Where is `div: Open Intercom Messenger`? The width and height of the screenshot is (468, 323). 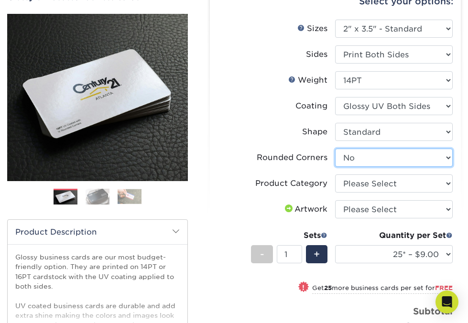 div: Open Intercom Messenger is located at coordinates (447, 302).